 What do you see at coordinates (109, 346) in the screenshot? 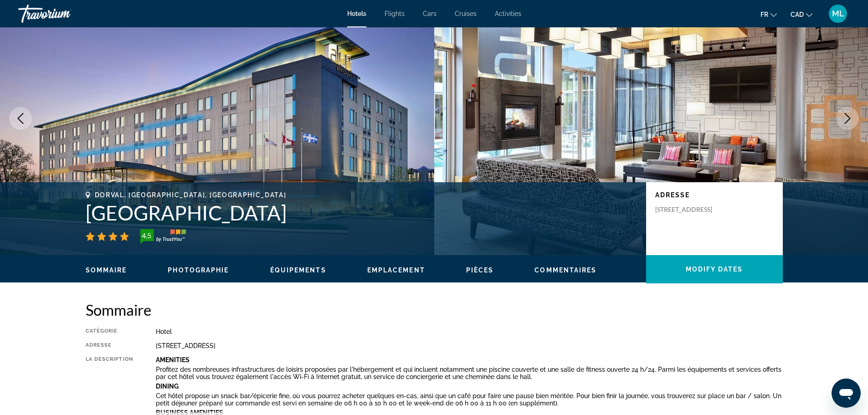
I see `div: Adresse` at bounding box center [109, 346].